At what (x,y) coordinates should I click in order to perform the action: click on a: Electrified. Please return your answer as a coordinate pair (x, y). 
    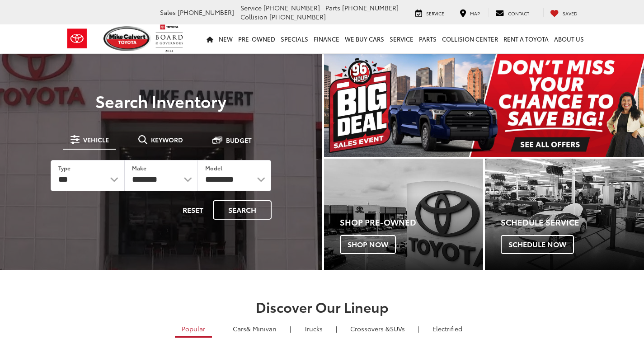
    Looking at the image, I should click on (447, 329).